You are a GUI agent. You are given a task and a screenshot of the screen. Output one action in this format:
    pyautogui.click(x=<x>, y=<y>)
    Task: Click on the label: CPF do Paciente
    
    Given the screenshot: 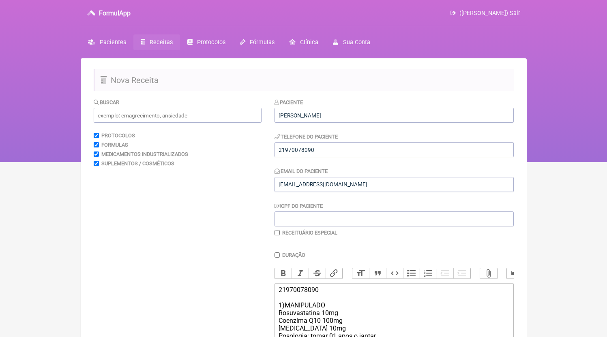 What is the action you would take?
    pyautogui.click(x=299, y=206)
    